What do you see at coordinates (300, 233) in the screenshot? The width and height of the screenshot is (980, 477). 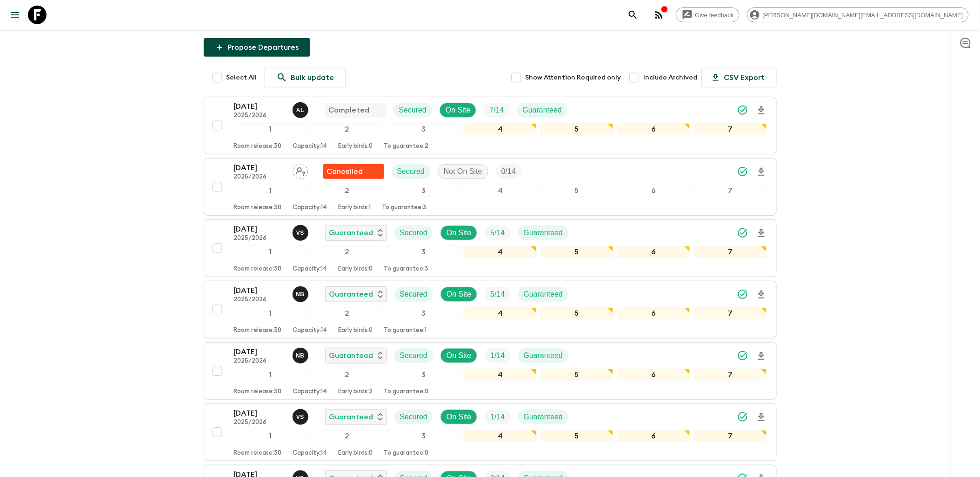 I see `p: v S` at bounding box center [300, 233].